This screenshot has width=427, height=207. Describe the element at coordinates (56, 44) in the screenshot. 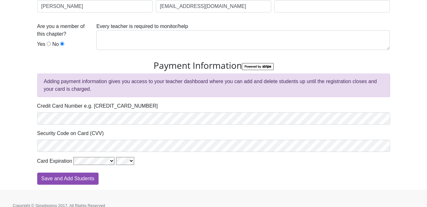

I see `label: No` at that location.